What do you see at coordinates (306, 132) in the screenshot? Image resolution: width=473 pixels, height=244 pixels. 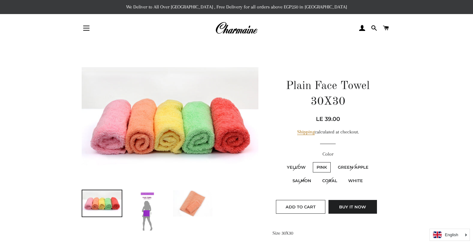 I see `a: Shipping` at bounding box center [306, 132].